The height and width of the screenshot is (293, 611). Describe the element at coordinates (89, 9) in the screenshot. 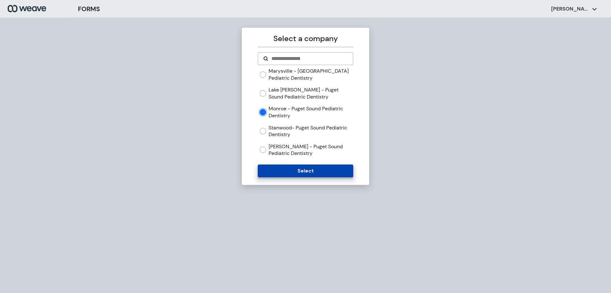

I see `h3: FORMS` at that location.